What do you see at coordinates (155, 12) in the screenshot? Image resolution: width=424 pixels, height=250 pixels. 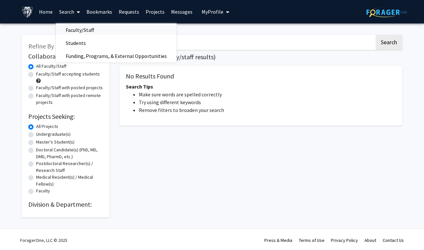 I see `a: Projects` at bounding box center [155, 12].